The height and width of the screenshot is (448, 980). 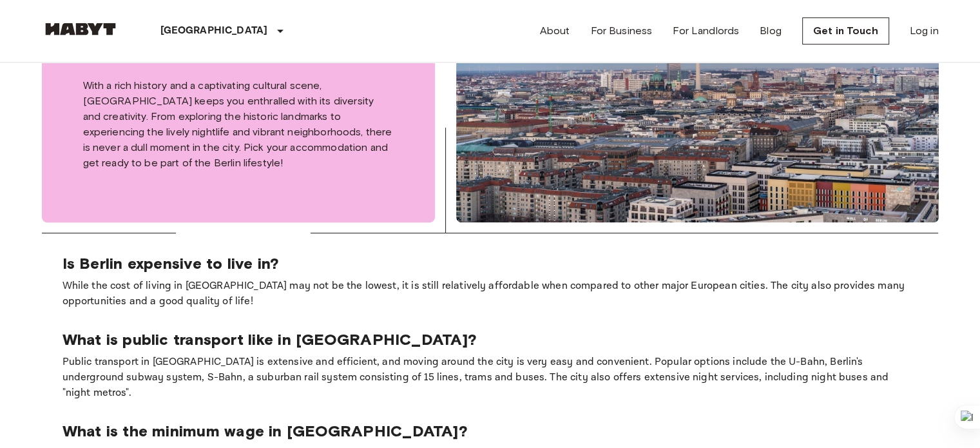 What do you see at coordinates (621, 31) in the screenshot?
I see `a: For Business` at bounding box center [621, 31].